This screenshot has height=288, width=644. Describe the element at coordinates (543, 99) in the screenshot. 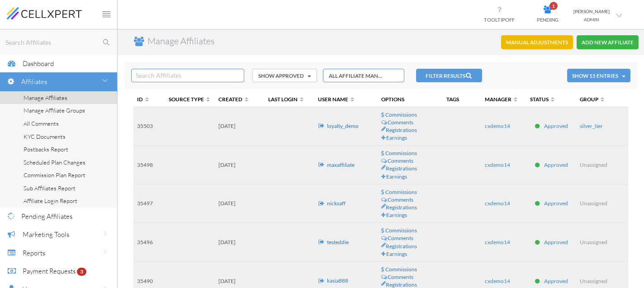

I see `span: Status` at that location.